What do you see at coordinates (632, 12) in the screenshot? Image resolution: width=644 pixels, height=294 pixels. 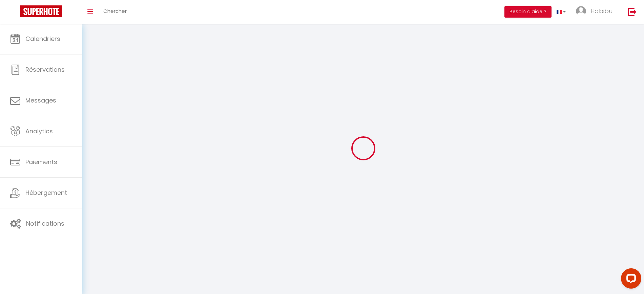 I see `img: logout` at bounding box center [632, 12].